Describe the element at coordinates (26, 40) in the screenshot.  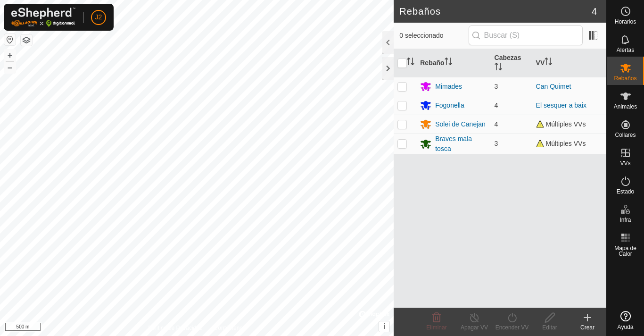
I see `button: Capas del Mapa` at that location.